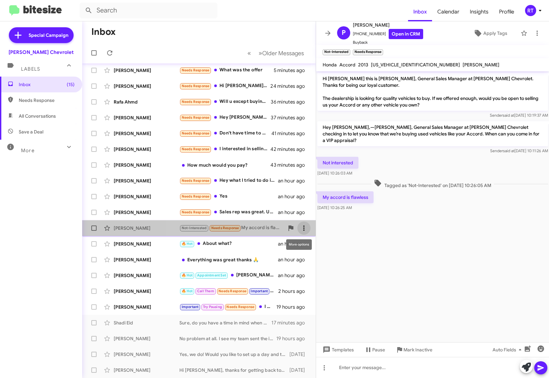 The width and height of the screenshot is (549, 378). Describe the element at coordinates (388, 42) in the screenshot. I see `span: Buyback` at that location.